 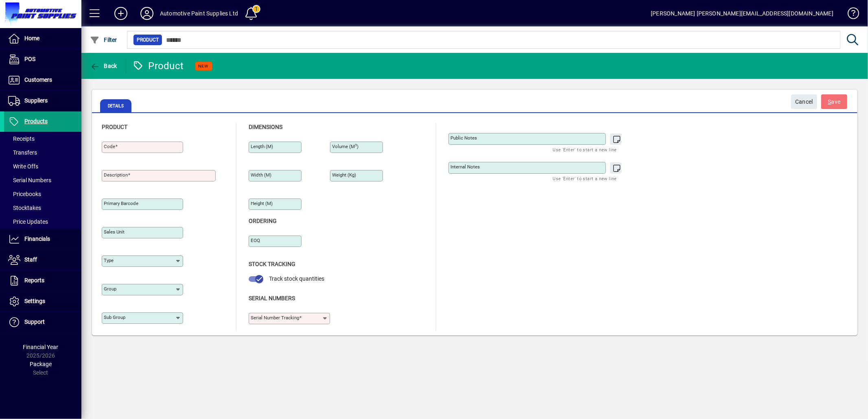 What do you see at coordinates (261, 203) in the screenshot?
I see `mat-label: Height (m)` at bounding box center [261, 203].